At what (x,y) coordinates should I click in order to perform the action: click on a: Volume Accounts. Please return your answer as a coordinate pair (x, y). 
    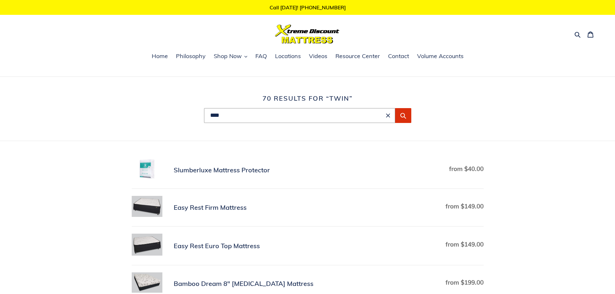
    Looking at the image, I should click on (440, 56).